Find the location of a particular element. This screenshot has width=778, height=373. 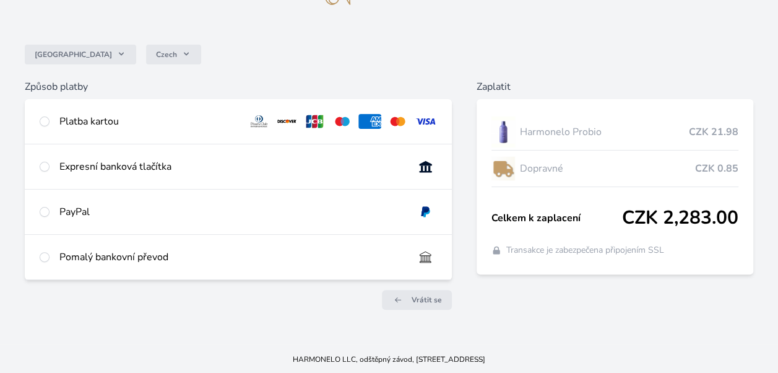

span: Celkem k zaplacení is located at coordinates (557, 218).